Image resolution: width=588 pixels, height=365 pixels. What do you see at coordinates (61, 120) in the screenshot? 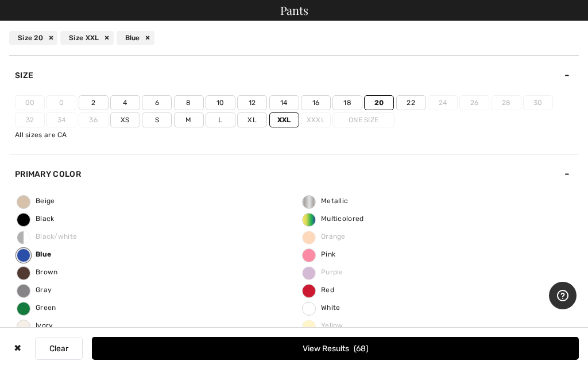
I see `label: 34` at bounding box center [61, 120].